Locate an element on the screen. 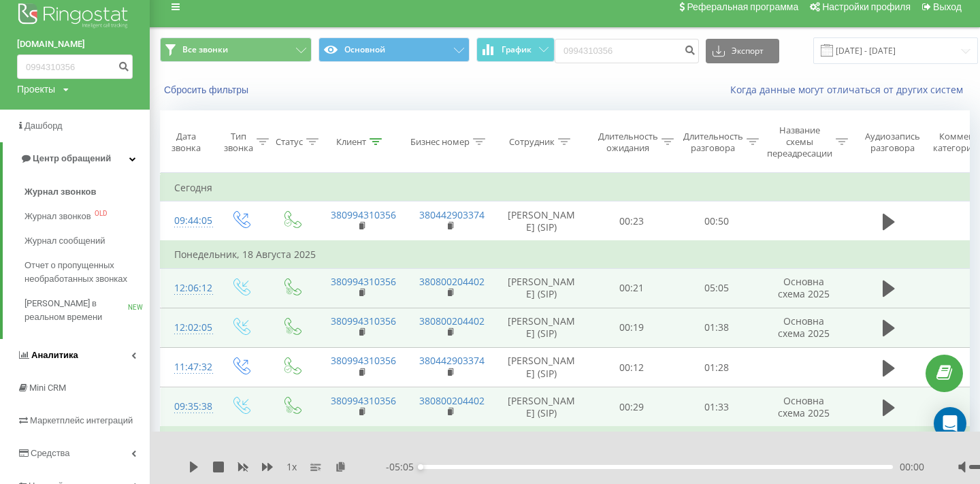 This screenshot has height=484, width=980. span: Журнал сообщений is located at coordinates (65, 241).